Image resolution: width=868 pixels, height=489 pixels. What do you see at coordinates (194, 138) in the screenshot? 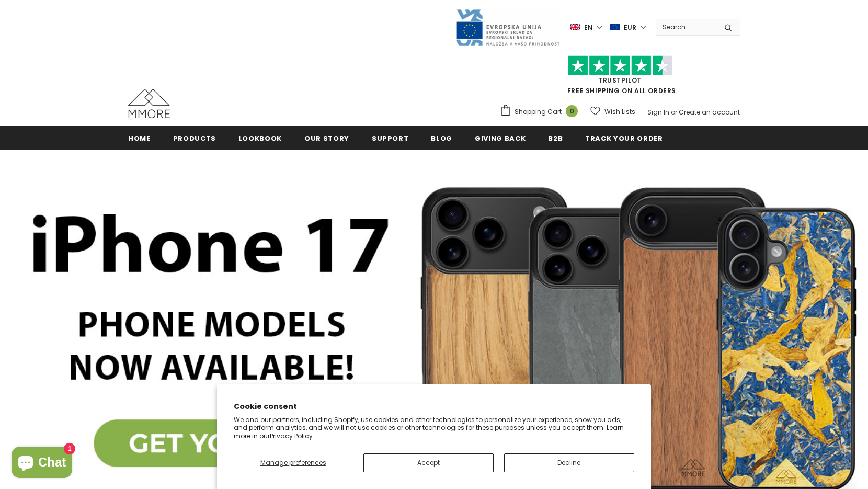
I see `a: Products` at bounding box center [194, 138].